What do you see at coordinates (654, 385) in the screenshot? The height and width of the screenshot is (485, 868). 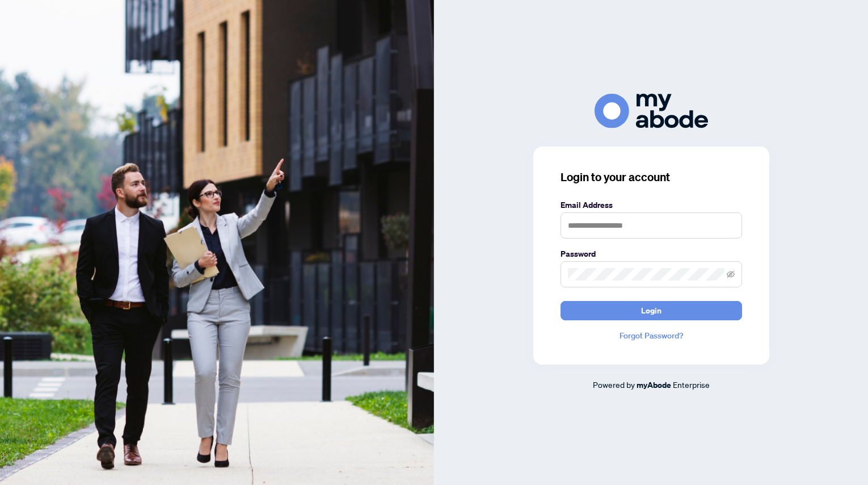 I see `a: myAbode` at bounding box center [654, 385].